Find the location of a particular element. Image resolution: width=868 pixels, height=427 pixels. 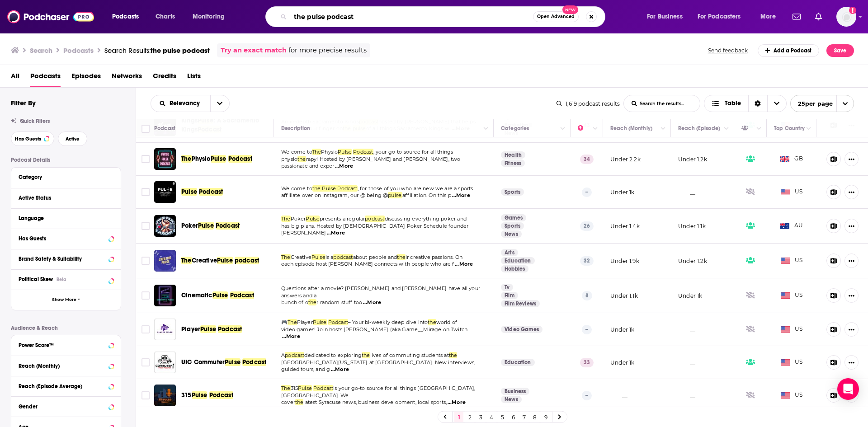

h2: Choose View is located at coordinates (745, 103).